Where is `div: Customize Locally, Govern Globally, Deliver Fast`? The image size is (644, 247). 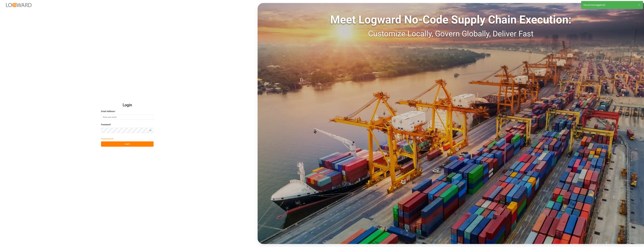 div: Customize Locally, Govern Globally, Deliver Fast is located at coordinates (451, 34).